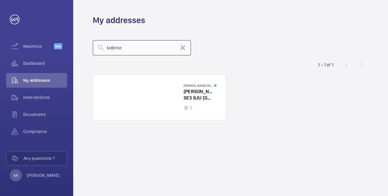  Describe the element at coordinates (45, 132) in the screenshot. I see `span: Compliance` at that location.